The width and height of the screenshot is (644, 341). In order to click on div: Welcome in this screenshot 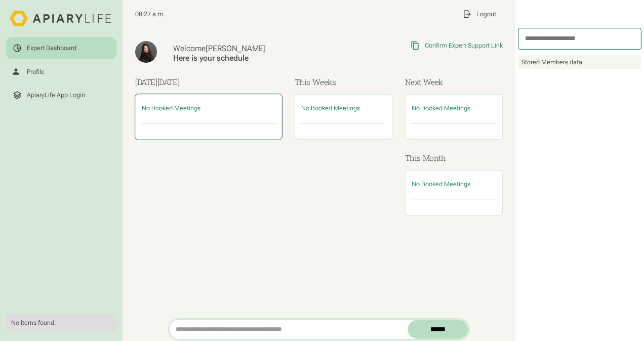, I will do `click(255, 48)`.